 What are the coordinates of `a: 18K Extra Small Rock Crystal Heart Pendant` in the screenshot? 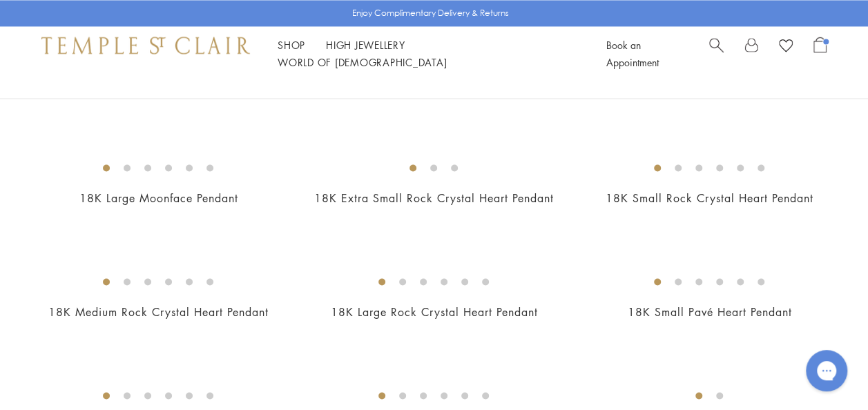 It's located at (434, 198).